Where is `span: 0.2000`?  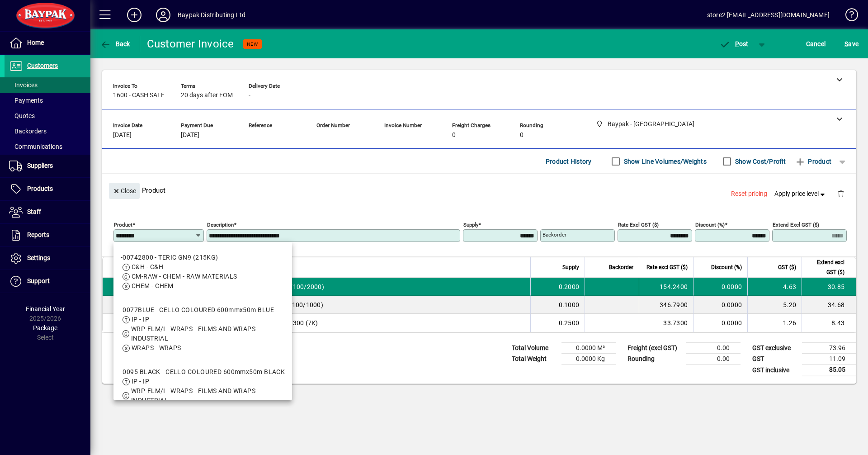 span: 0.2000 is located at coordinates (569, 286).